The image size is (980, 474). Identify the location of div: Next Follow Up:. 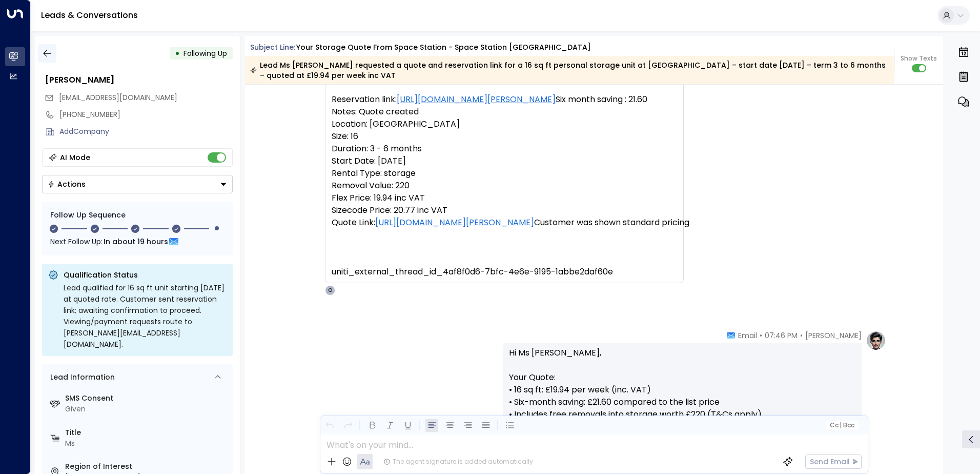
(137, 242).